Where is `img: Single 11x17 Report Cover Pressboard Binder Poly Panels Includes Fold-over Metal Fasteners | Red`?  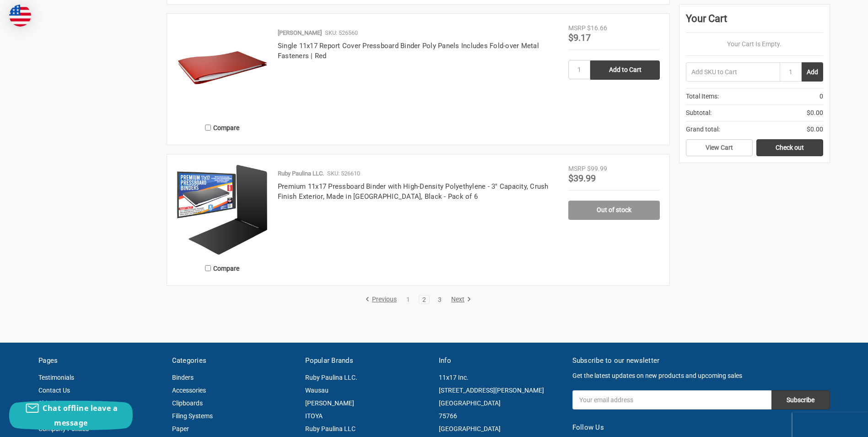
img: Single 11x17 Report Cover Pressboard Binder Poly Panels Includes Fold-over Metal Fasteners | Red is located at coordinates (222, 69).